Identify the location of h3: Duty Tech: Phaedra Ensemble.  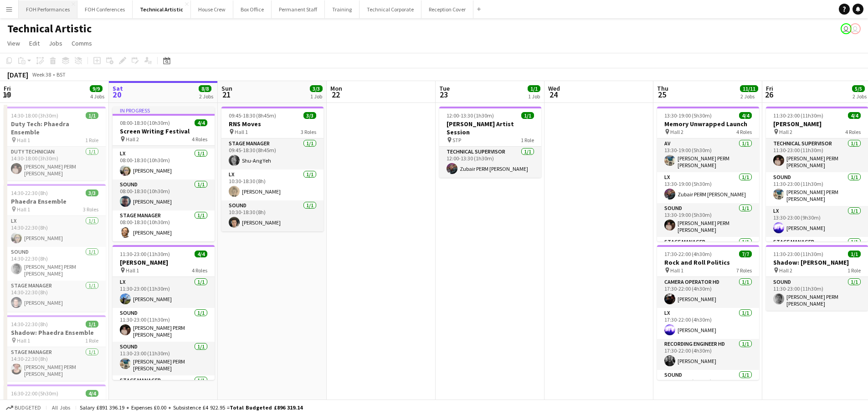
(55, 128).